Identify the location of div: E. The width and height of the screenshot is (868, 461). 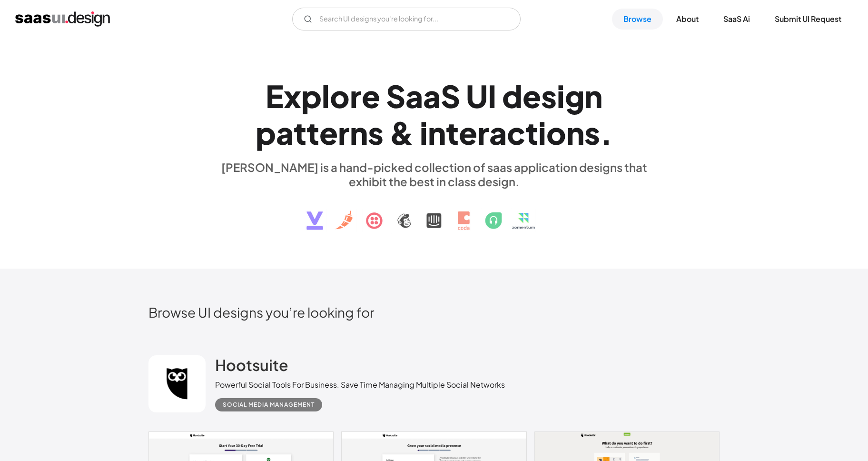
(275, 96).